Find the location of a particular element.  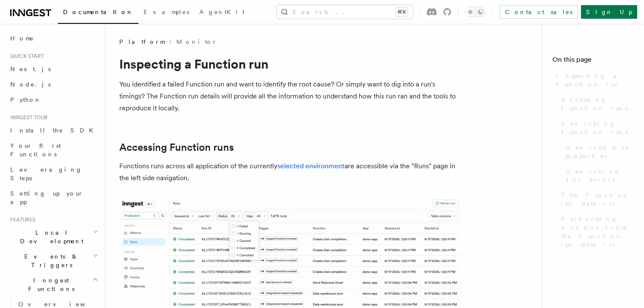

a: Leveraging Steps is located at coordinates (53, 174).